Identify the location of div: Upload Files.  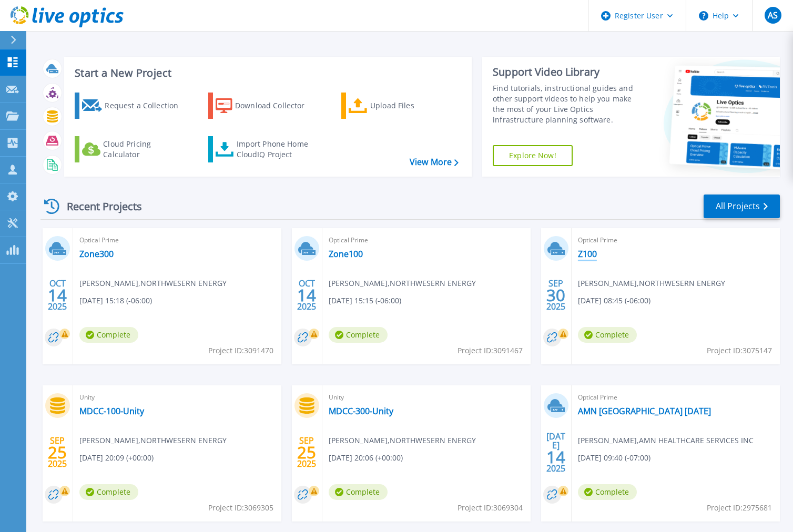
(412, 105).